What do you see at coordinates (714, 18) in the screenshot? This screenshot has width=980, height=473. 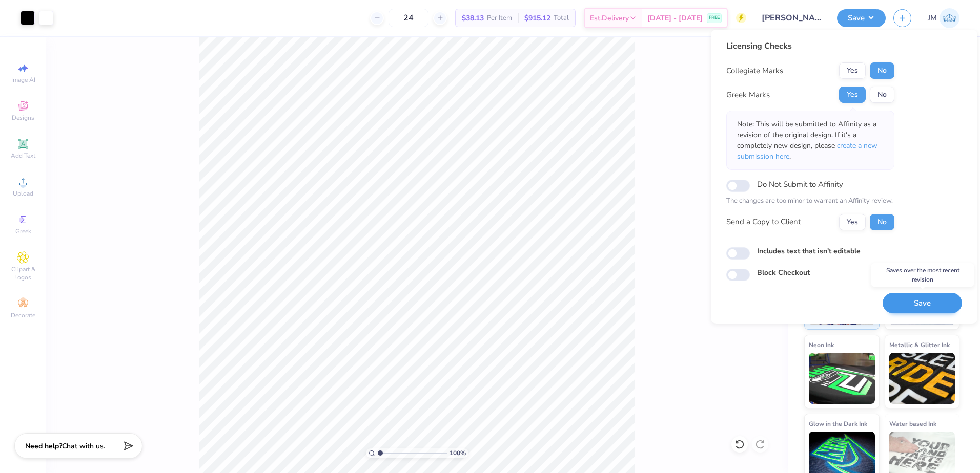 I see `span: FREE` at bounding box center [714, 18].